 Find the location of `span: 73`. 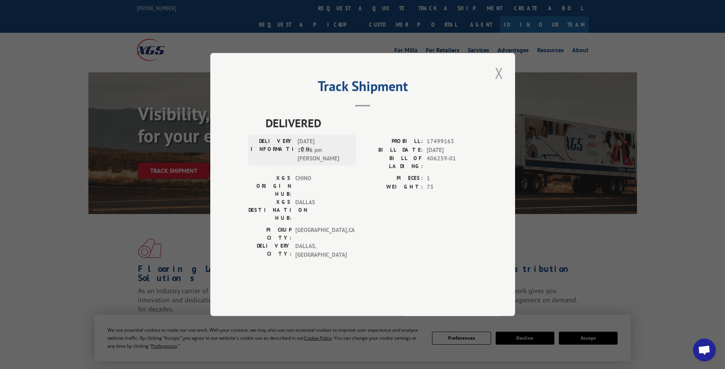

span: 73 is located at coordinates (452, 187).